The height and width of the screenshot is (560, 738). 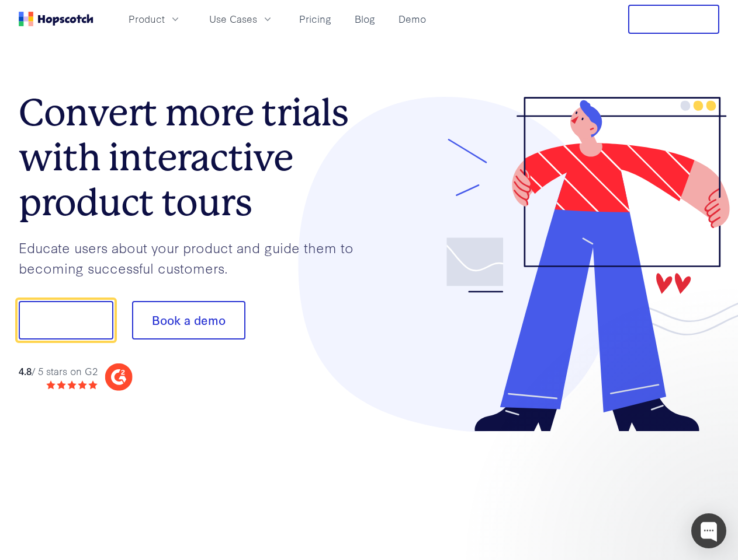 I want to click on span: Use Cases, so click(x=233, y=19).